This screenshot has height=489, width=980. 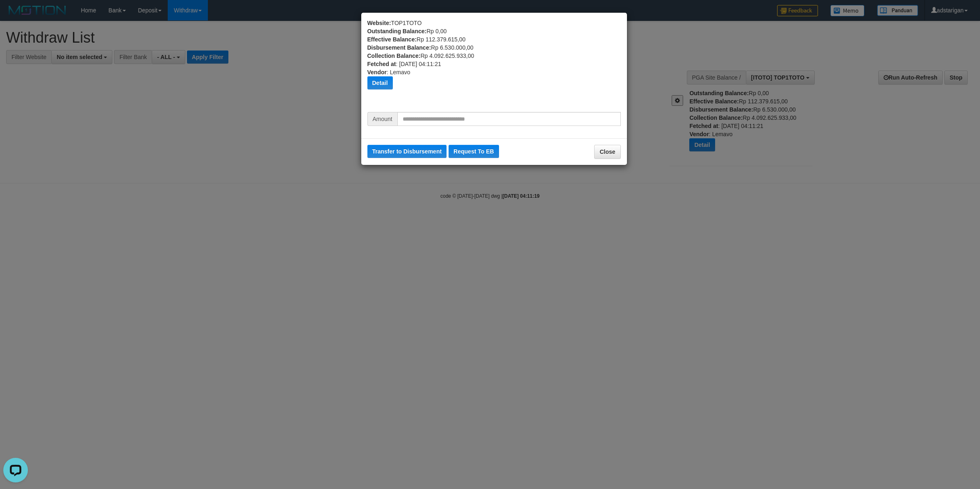 I want to click on b: Fetched at, so click(x=382, y=64).